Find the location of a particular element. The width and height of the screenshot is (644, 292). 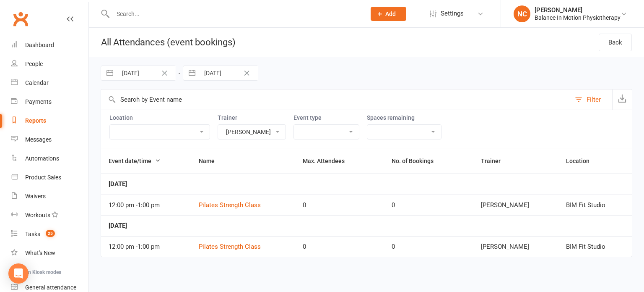

input: Starts From is located at coordinates (146, 73).